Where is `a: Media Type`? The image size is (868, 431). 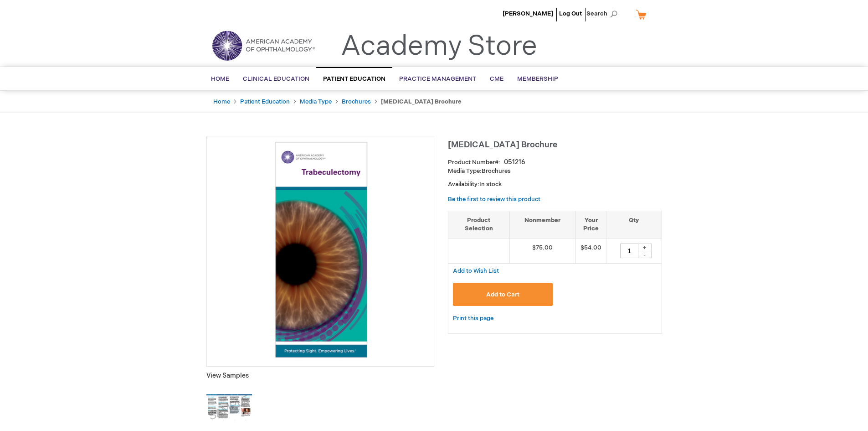 a: Media Type is located at coordinates (316, 102).